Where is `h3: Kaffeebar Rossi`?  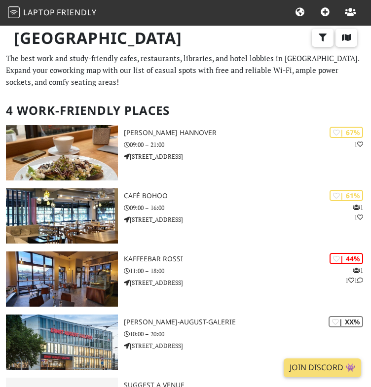 h3: Kaffeebar Rossi is located at coordinates (247, 259).